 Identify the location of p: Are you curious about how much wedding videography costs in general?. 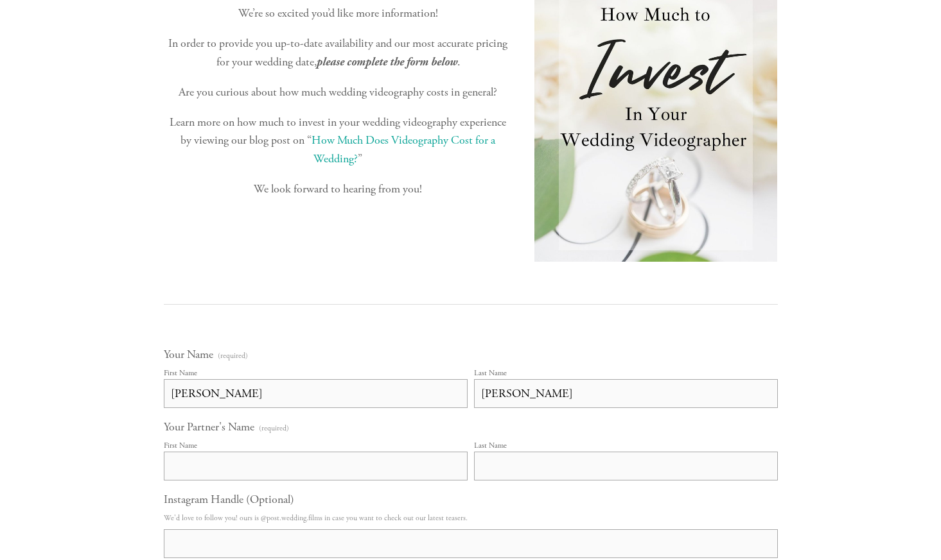
(337, 93).